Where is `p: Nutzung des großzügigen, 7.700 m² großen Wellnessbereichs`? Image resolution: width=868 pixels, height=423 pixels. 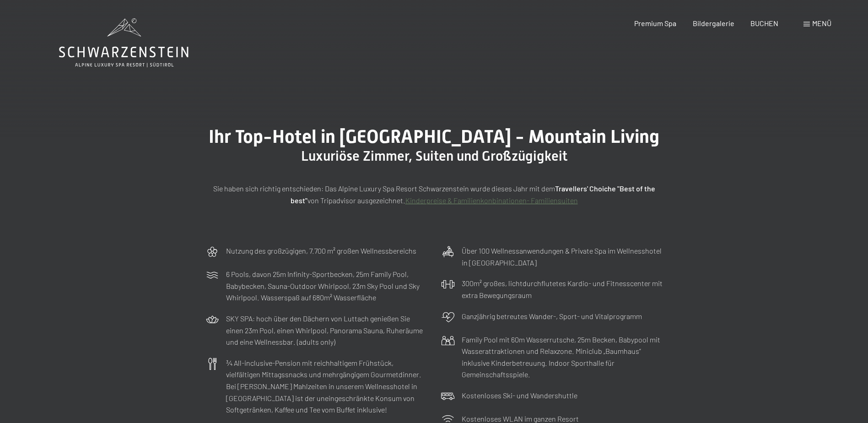
p: Nutzung des großzügigen, 7.700 m² großen Wellnessbereichs is located at coordinates (321, 251).